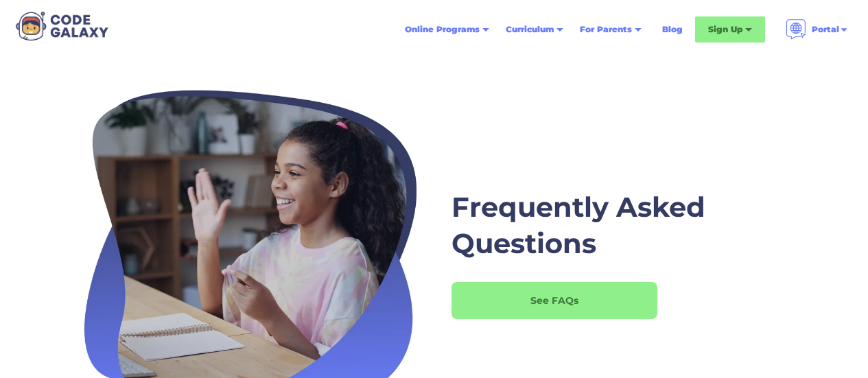  Describe the element at coordinates (588, 226) in the screenshot. I see `h1: Frequently Asked Questions` at that location.